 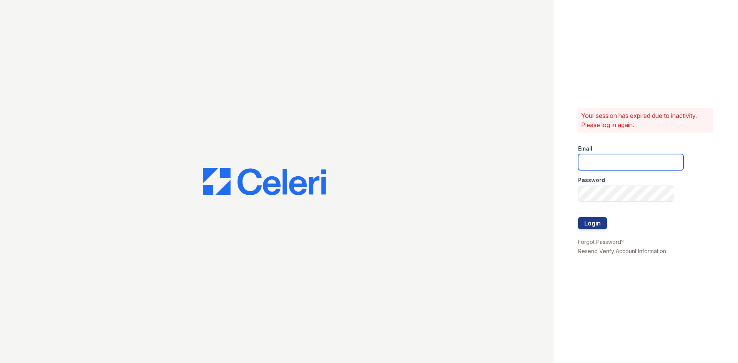 I want to click on button: Login, so click(x=592, y=223).